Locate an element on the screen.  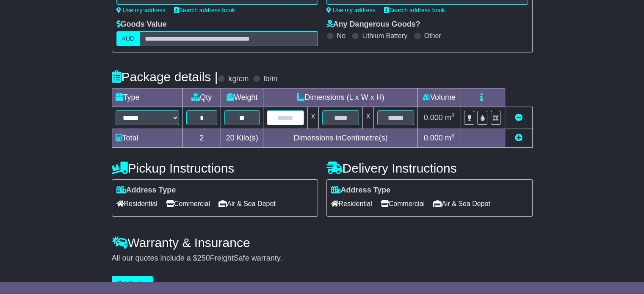
label: Any Dangerous Goods? is located at coordinates (373, 24).